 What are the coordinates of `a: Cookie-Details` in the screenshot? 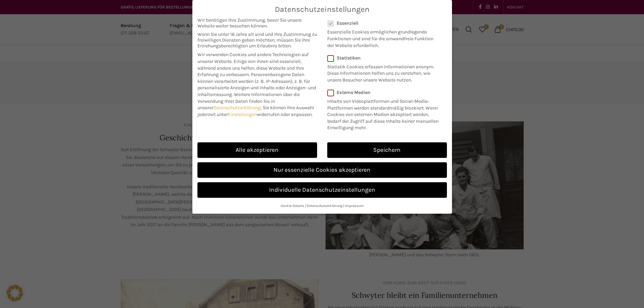 It's located at (293, 206).